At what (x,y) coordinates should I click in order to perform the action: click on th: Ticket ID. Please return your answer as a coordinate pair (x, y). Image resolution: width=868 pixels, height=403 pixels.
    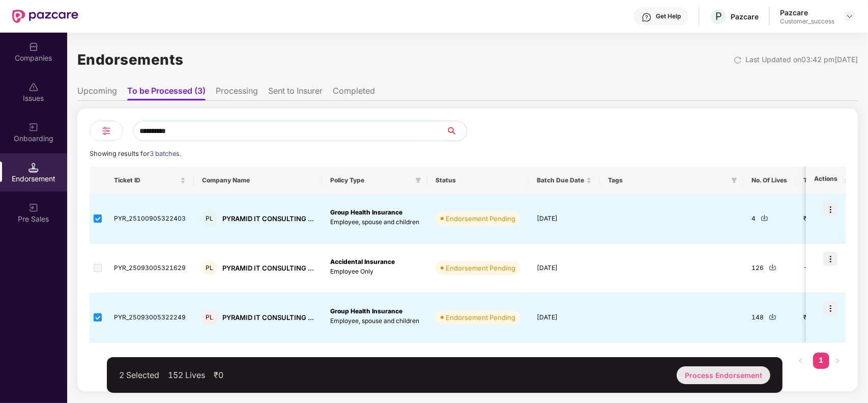
    Looking at the image, I should click on (150, 180).